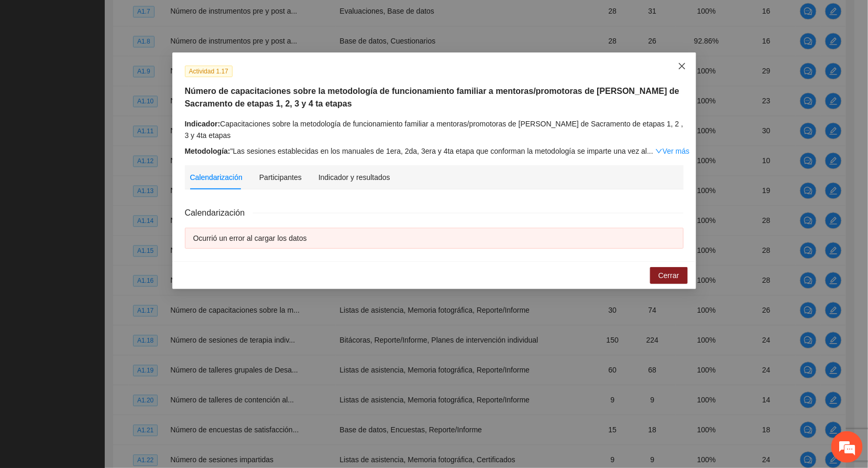 The height and width of the screenshot is (468, 868). I want to click on span: Cerrar, so click(669, 275).